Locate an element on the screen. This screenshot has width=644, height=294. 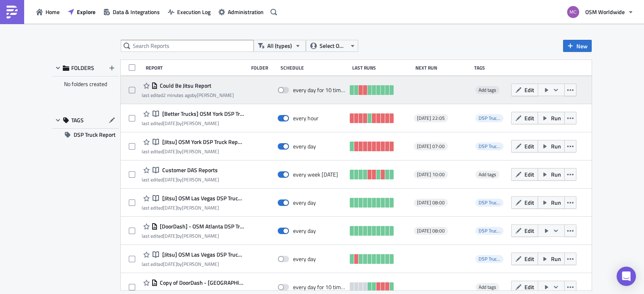
button: New is located at coordinates (577, 46).